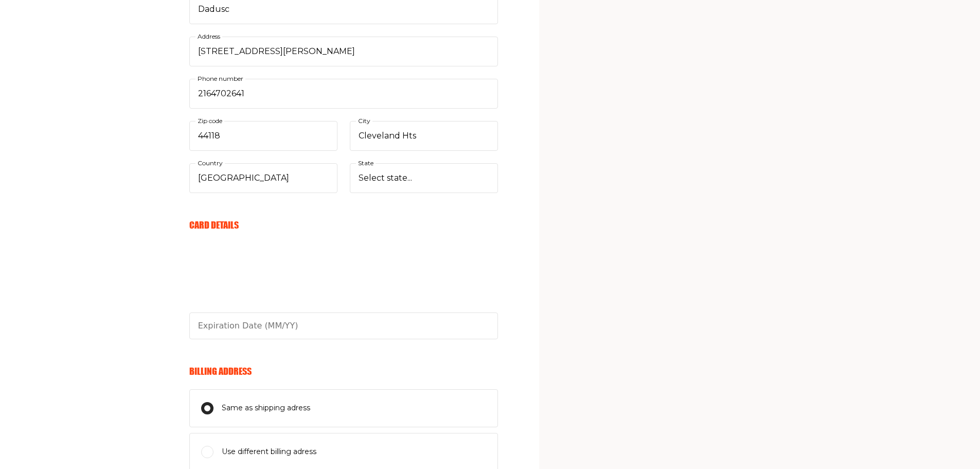 The image size is (980, 469). I want to click on input: Same as shipping adress, so click(208, 408).